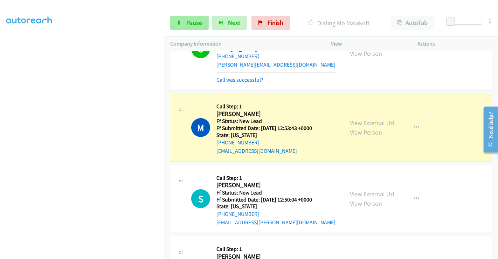  I want to click on p: Company Information, so click(244, 44).